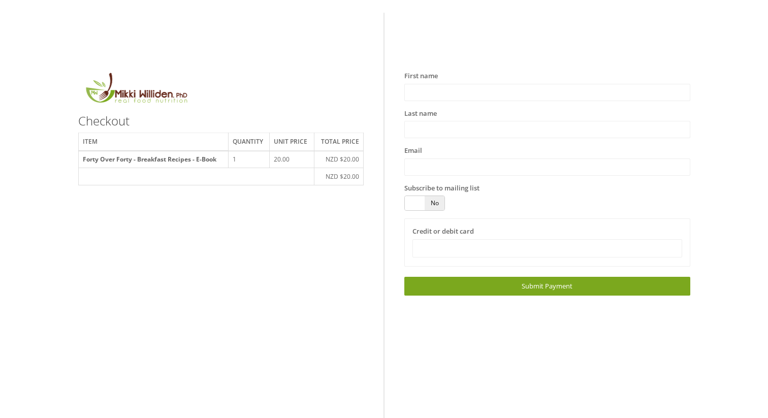 This screenshot has width=768, height=418. What do you see at coordinates (421, 76) in the screenshot?
I see `label: First name` at bounding box center [421, 76].